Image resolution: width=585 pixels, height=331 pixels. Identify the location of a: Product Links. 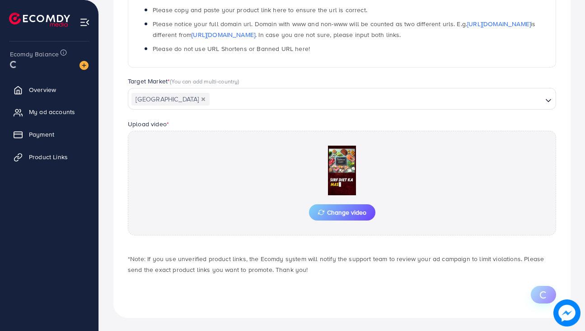
(49, 157).